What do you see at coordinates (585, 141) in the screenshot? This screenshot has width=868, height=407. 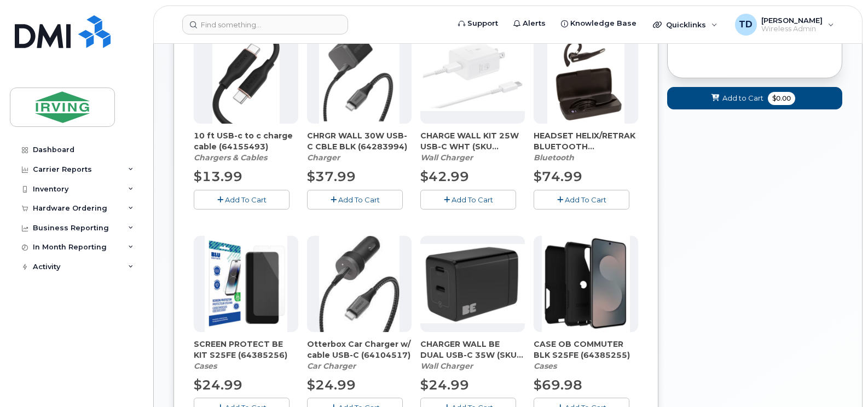 I see `span: HEADSET HELIX/RETRAK BLUETOOTH (64254889)` at bounding box center [585, 141].